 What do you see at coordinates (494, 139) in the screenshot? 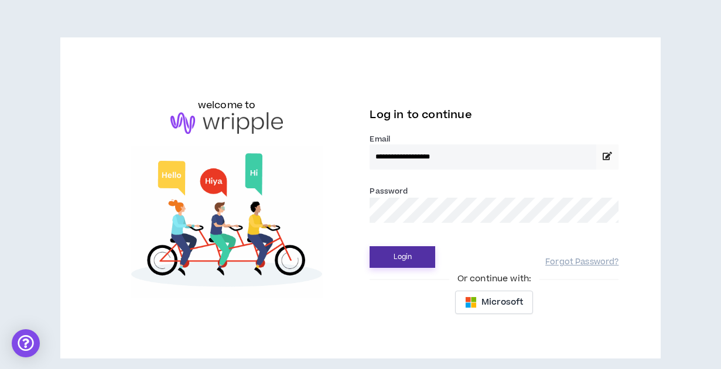
I see `label: Email` at bounding box center [494, 139].